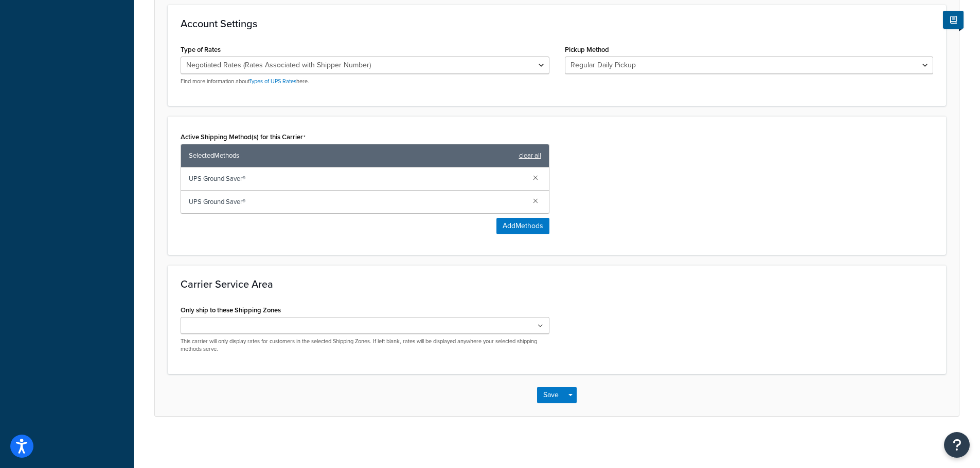  Describe the element at coordinates (273, 81) in the screenshot. I see `a: Types of UPS Rates` at that location.